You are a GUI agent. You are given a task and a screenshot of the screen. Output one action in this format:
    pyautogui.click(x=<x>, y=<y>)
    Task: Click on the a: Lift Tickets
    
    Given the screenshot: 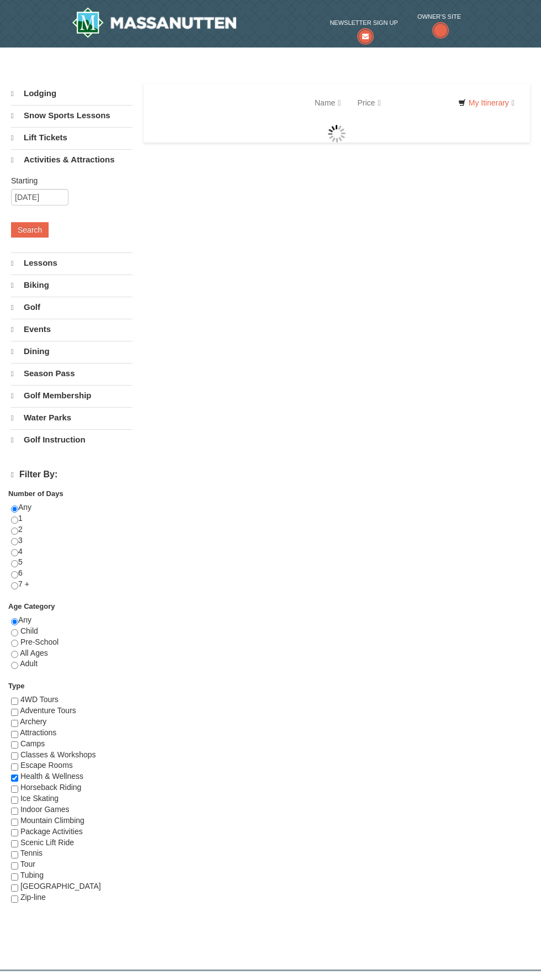 What is the action you would take?
    pyautogui.click(x=72, y=138)
    